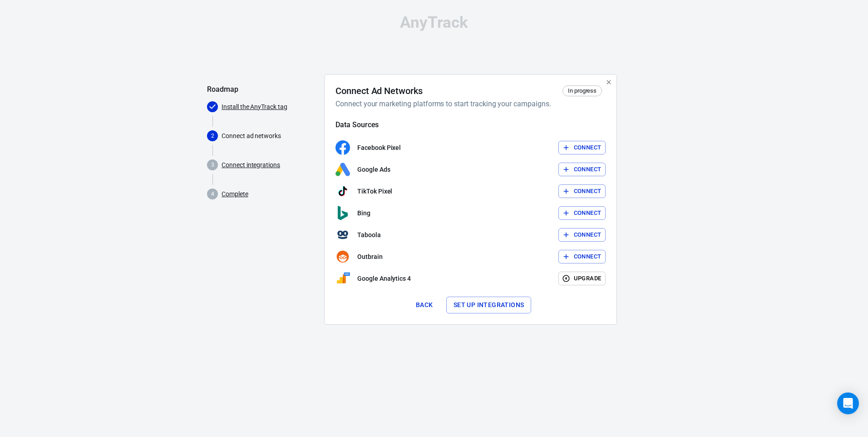 This screenshot has height=437, width=868. What do you see at coordinates (374, 191) in the screenshot?
I see `p: TikTok Pixel` at bounding box center [374, 191].